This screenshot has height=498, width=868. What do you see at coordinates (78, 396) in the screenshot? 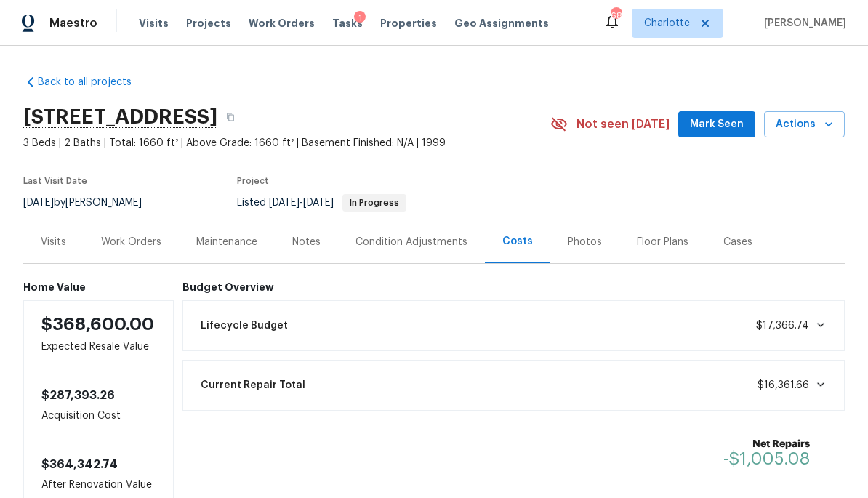
I see `span: $287,393.26` at bounding box center [78, 396].